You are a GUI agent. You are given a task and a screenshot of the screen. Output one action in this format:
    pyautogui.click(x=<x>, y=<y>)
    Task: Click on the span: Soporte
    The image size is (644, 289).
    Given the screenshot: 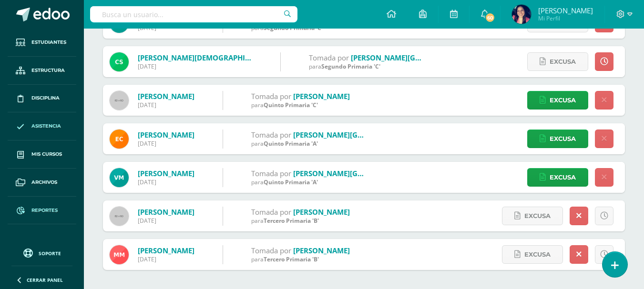 What is the action you would take?
    pyautogui.click(x=49, y=253)
    